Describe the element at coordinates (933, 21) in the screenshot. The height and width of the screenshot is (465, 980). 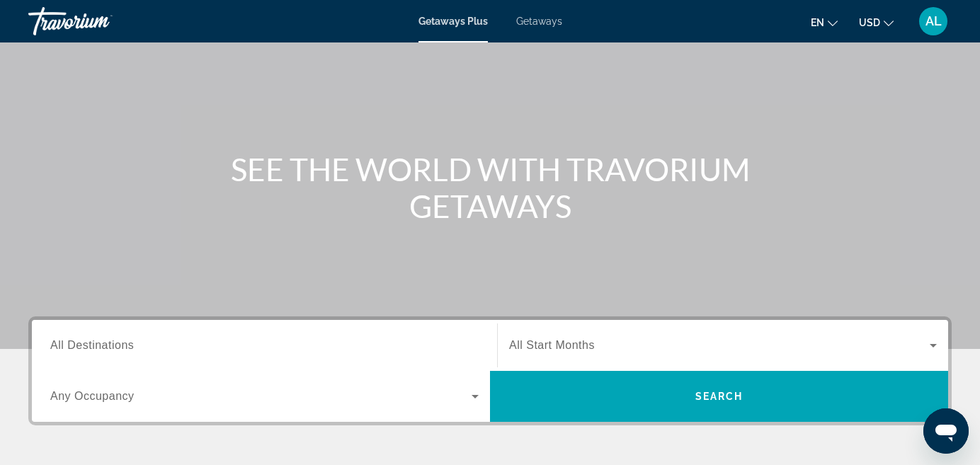
I see `span: AL` at that location.